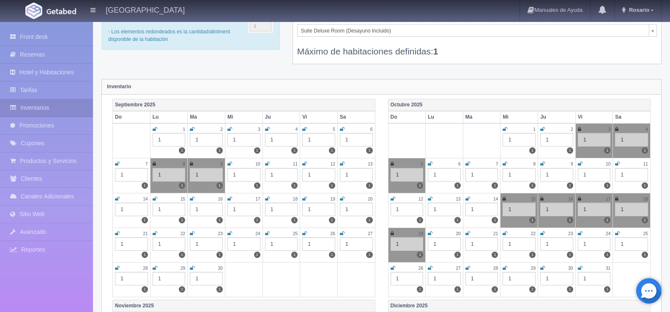  What do you see at coordinates (184, 164) in the screenshot?
I see `small: 8` at bounding box center [184, 164].